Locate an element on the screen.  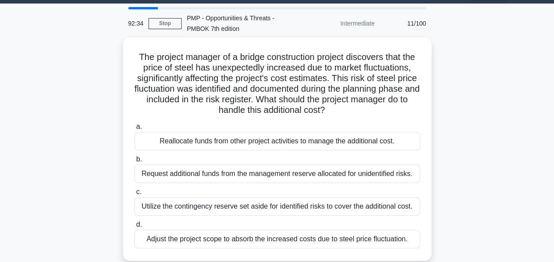
h5: The project manager of a bridge construction project discovers that the price of steel has unexpe... is located at coordinates (277, 84).